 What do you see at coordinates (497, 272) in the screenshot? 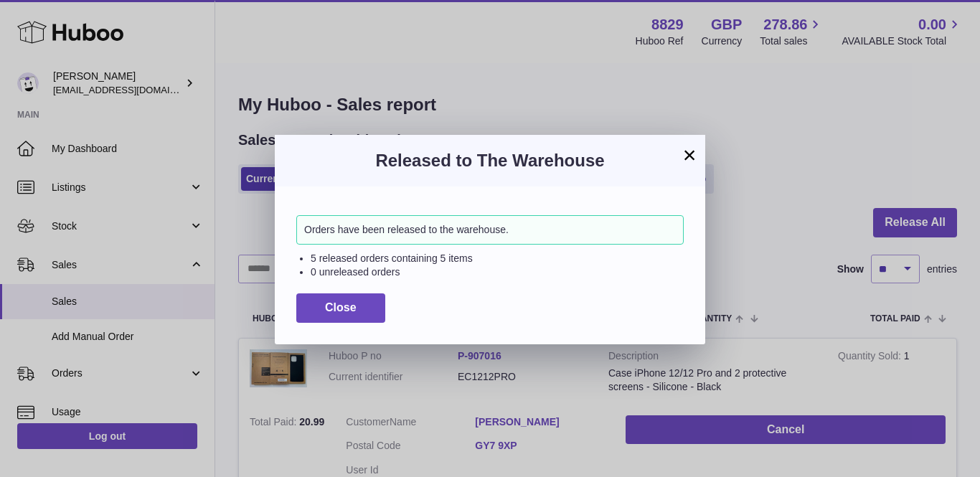
I see `li: 0 unreleased orders` at bounding box center [497, 272].